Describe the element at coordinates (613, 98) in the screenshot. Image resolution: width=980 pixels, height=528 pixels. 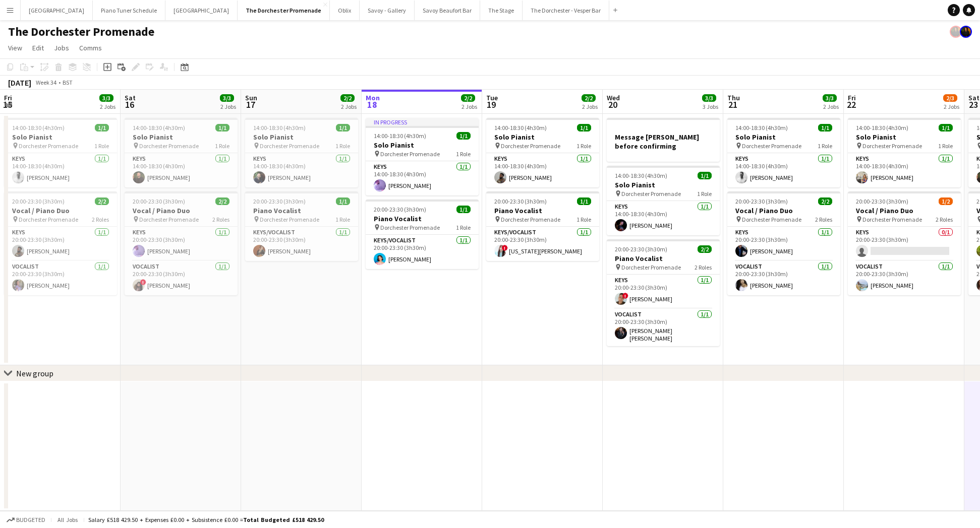
I see `span: Wed` at that location.